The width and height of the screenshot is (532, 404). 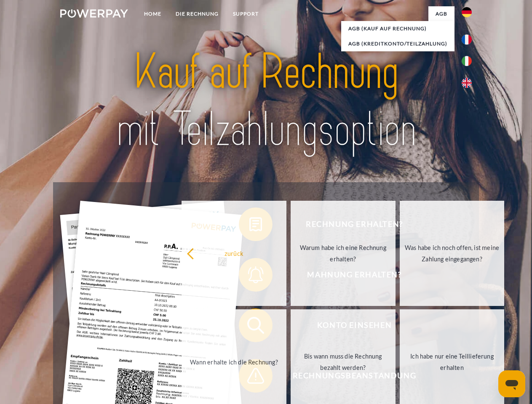 I want to click on a: SUPPORT, so click(x=246, y=14).